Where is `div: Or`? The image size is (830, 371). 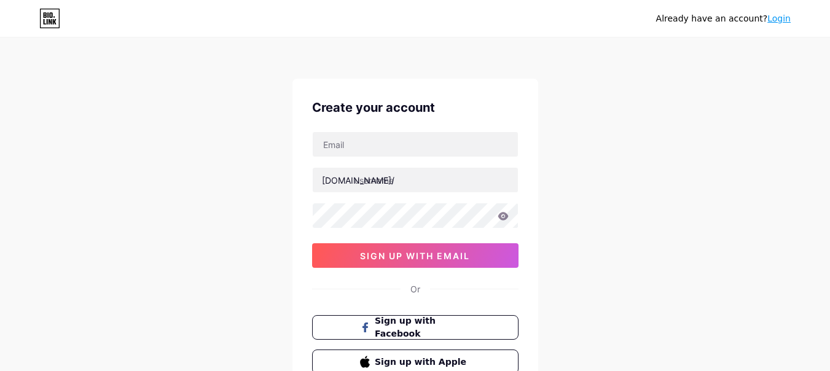
div: Or is located at coordinates (415, 289).